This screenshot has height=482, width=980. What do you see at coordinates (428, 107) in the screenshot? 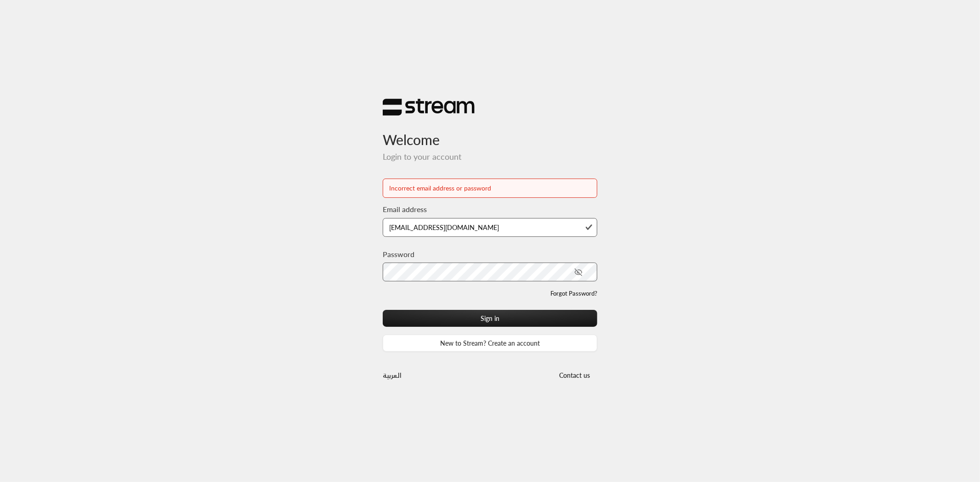
I see `img: Stream Logo` at bounding box center [428, 107].